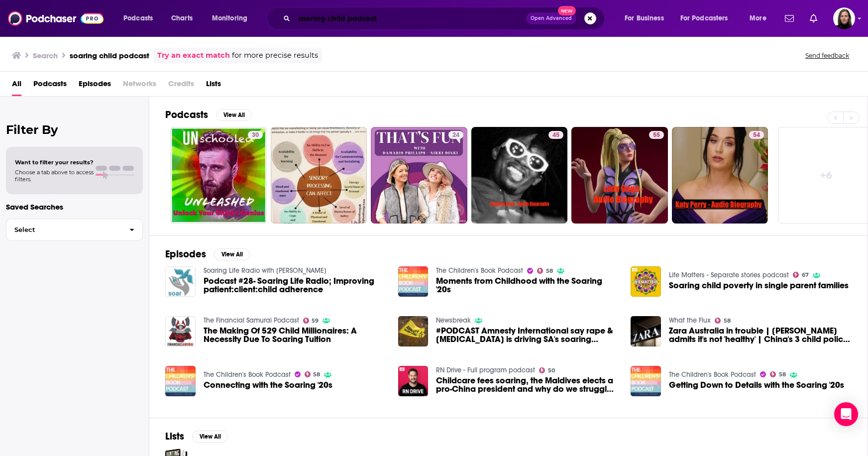  Describe the element at coordinates (181, 18) in the screenshot. I see `a: Charts` at that location.